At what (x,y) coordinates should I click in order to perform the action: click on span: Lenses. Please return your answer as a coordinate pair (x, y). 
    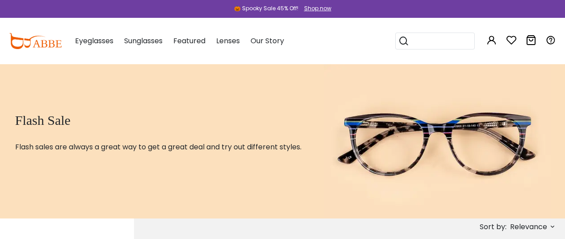
    Looking at the image, I should click on (228, 41).